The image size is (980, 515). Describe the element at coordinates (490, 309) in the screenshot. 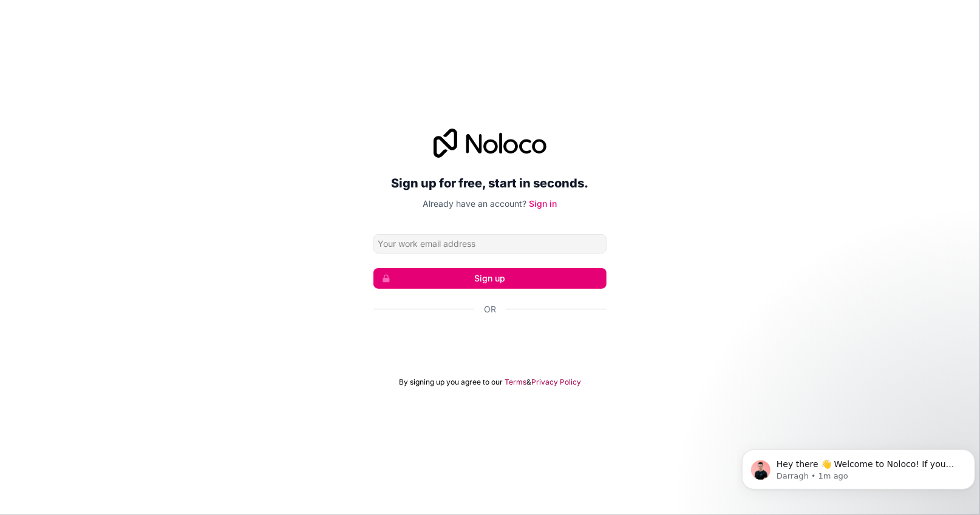

I see `span: Or` at that location.